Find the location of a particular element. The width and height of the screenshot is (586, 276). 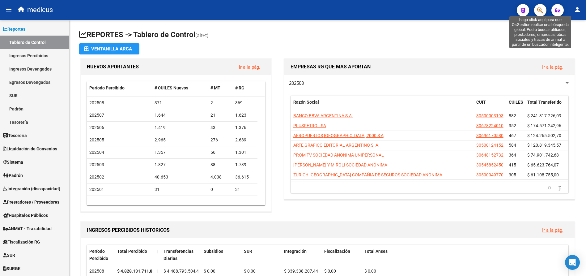

span: 30648152732 is located at coordinates (490, 155).